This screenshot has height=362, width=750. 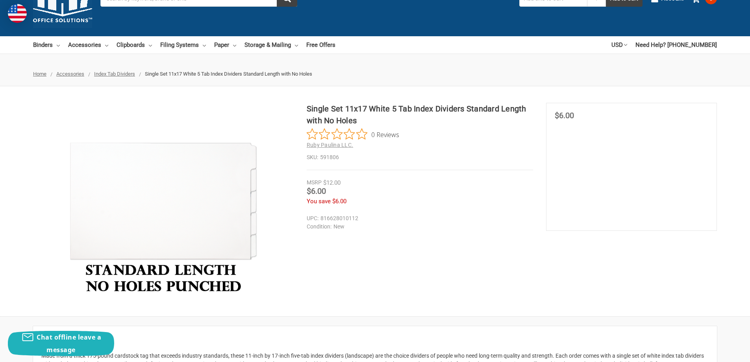 I want to click on span: Chat offline leave a message, so click(x=69, y=343).